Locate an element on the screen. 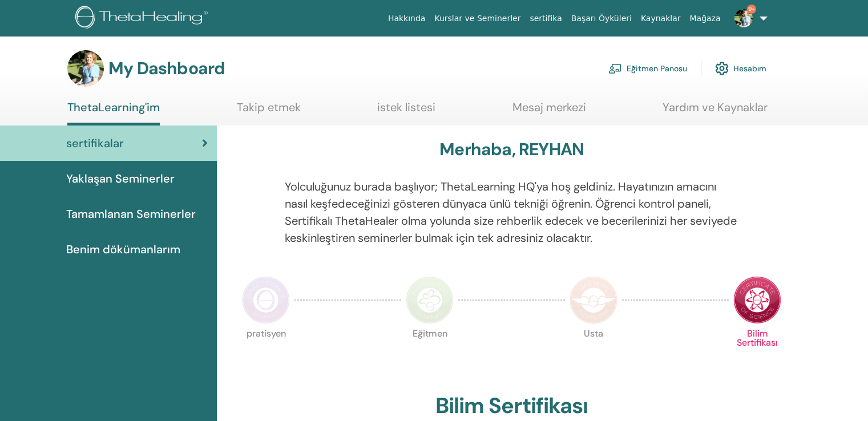  a: sertifika is located at coordinates (546, 19).